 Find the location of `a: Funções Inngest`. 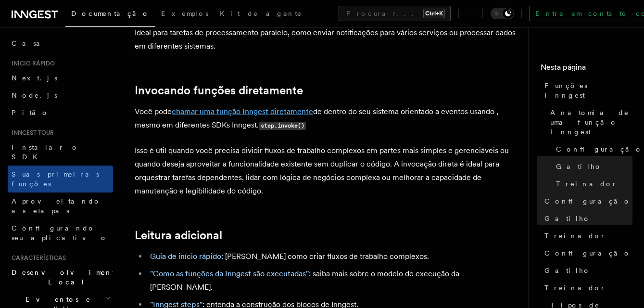

a: Funções Inngest is located at coordinates (587, 91).